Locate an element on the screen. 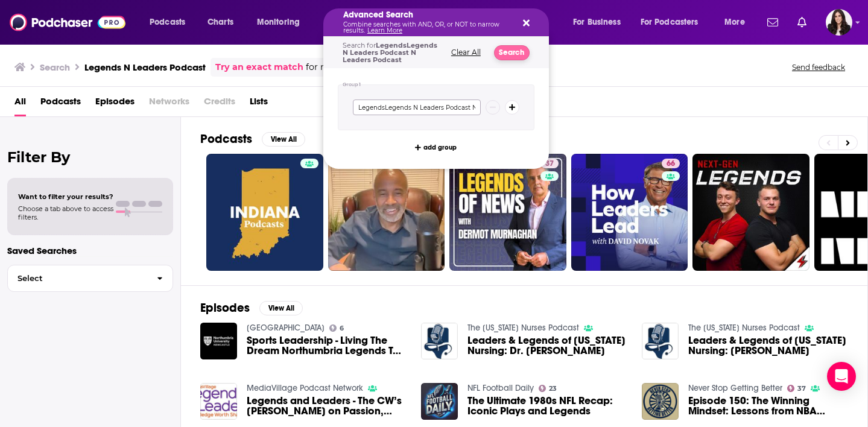 Image resolution: width=868 pixels, height=427 pixels. div: Open Intercom Messenger is located at coordinates (842, 377).